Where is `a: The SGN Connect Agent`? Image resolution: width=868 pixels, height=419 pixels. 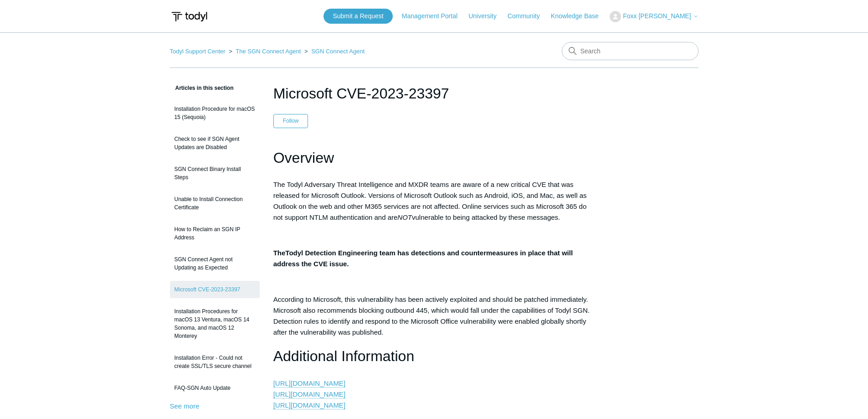 a: The SGN Connect Agent is located at coordinates (268, 51).